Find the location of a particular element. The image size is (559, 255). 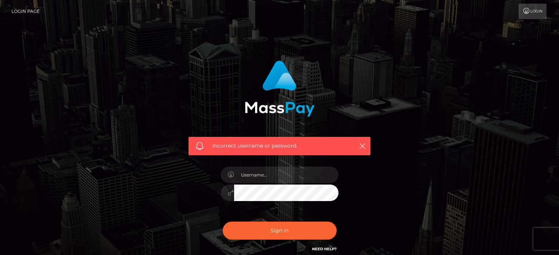

input: Username... is located at coordinates (286, 175).